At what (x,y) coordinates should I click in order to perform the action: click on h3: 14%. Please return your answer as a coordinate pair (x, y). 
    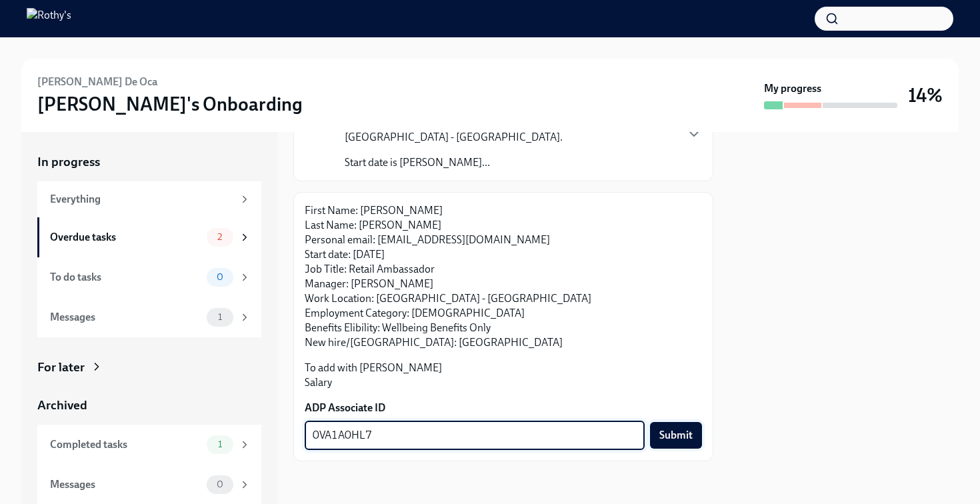
    Looking at the image, I should click on (925, 95).